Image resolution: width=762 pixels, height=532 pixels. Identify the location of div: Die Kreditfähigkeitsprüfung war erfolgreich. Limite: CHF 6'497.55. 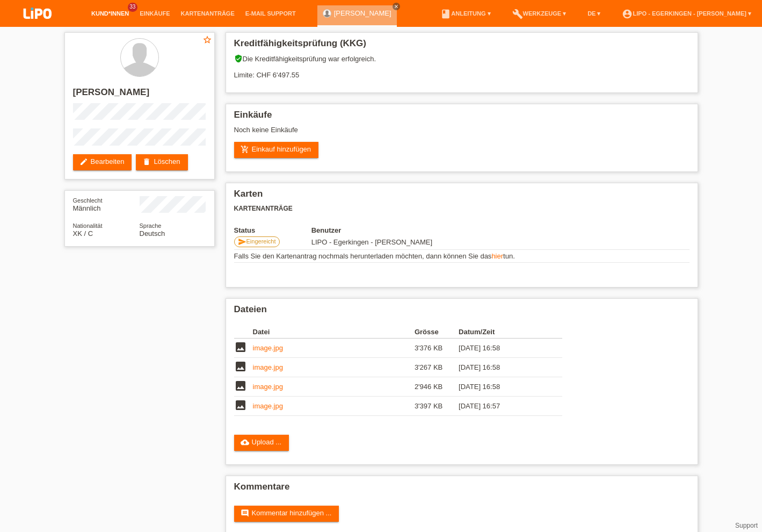
(462, 70).